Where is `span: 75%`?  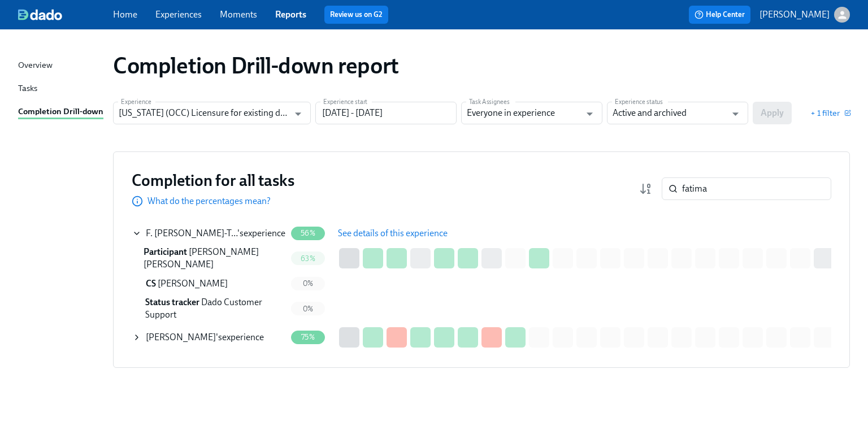 span: 75% is located at coordinates (308, 337).